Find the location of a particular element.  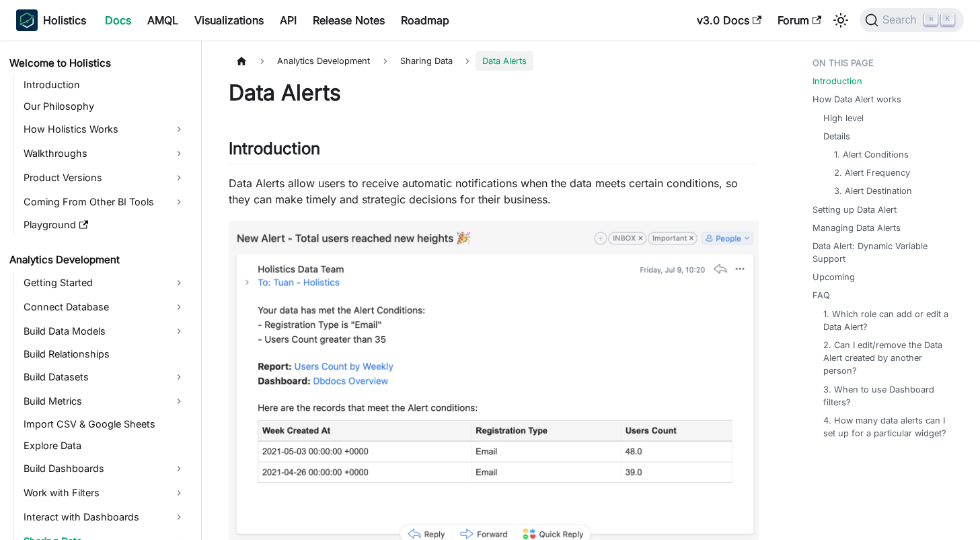

a: Coming From Other BI Tools is located at coordinates (104, 202).